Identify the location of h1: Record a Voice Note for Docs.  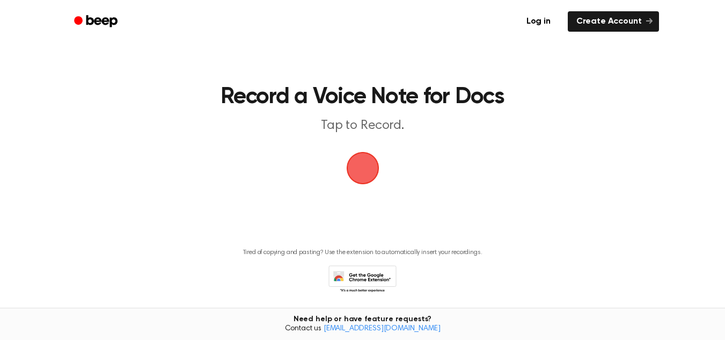
(362, 97).